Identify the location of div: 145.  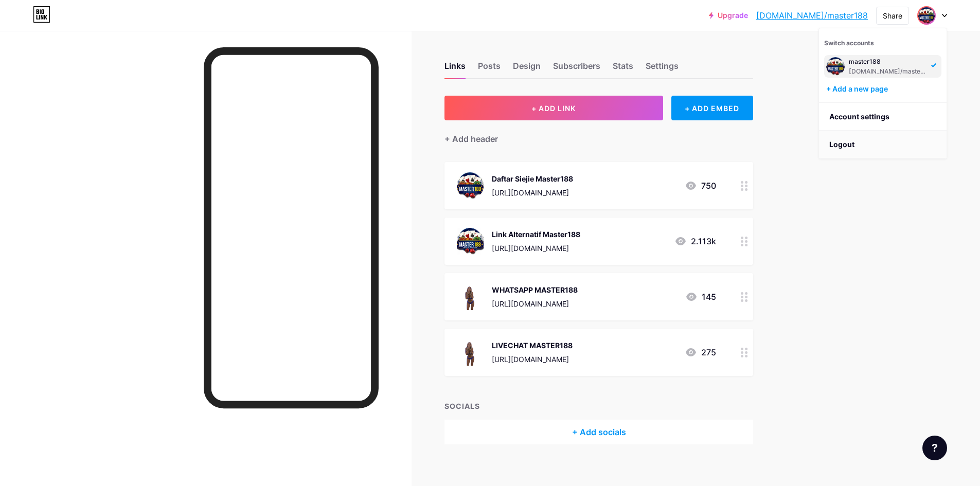
(701, 296).